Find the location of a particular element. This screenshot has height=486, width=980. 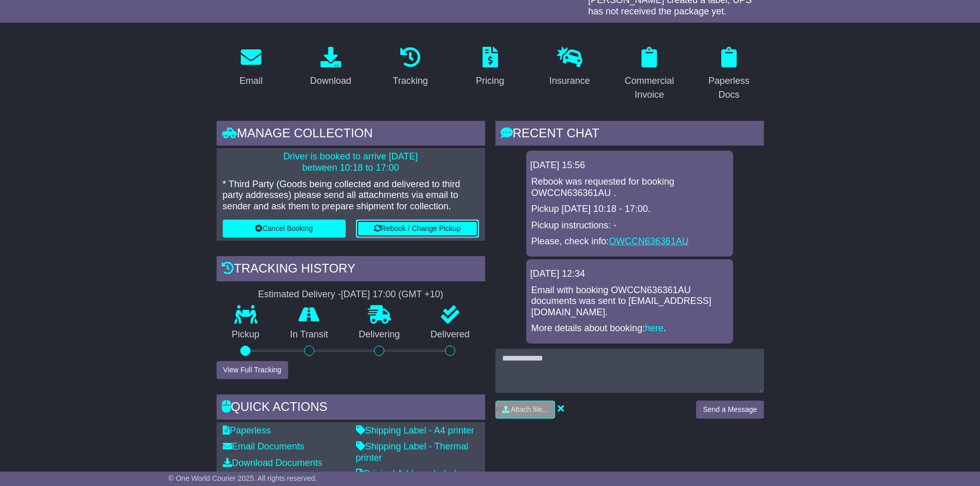

a: Original Address Label is located at coordinates (406, 474).